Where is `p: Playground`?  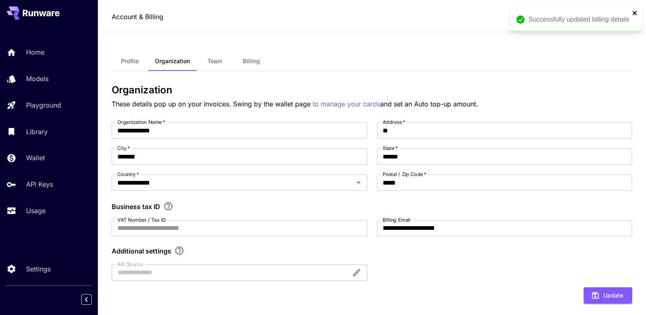
p: Playground is located at coordinates (44, 105).